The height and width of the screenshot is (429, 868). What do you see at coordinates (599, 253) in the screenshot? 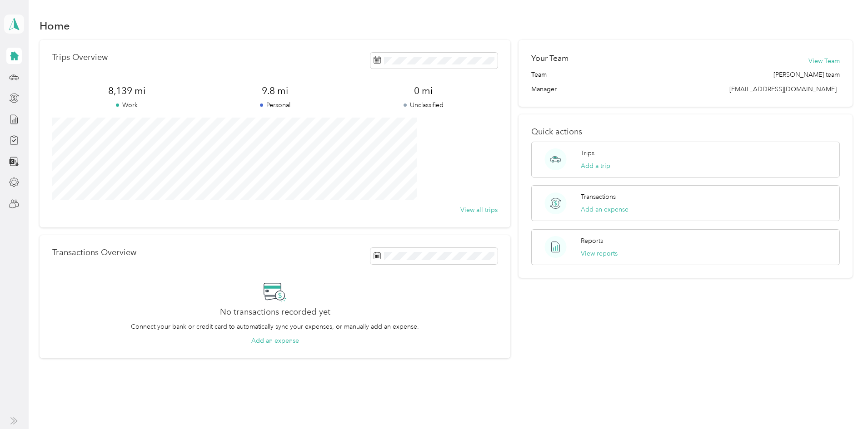
I see `button: View reports` at bounding box center [599, 253].